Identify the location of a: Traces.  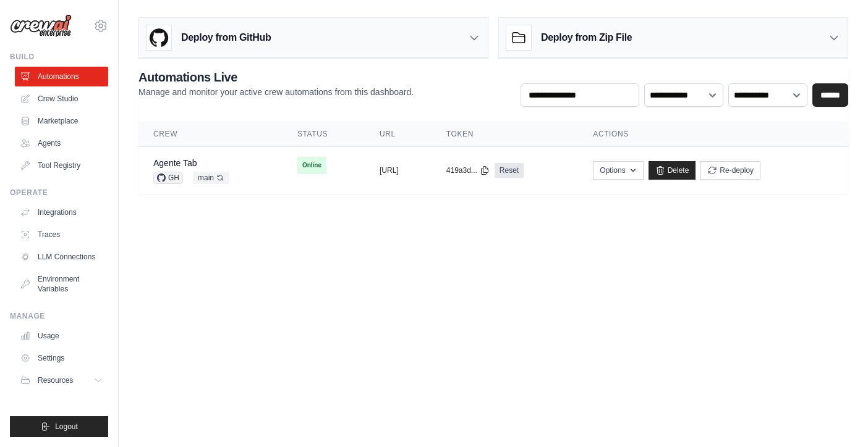
(61, 235).